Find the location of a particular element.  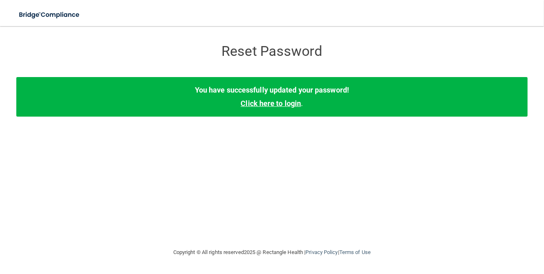

a: Terms of Use is located at coordinates (355, 252).